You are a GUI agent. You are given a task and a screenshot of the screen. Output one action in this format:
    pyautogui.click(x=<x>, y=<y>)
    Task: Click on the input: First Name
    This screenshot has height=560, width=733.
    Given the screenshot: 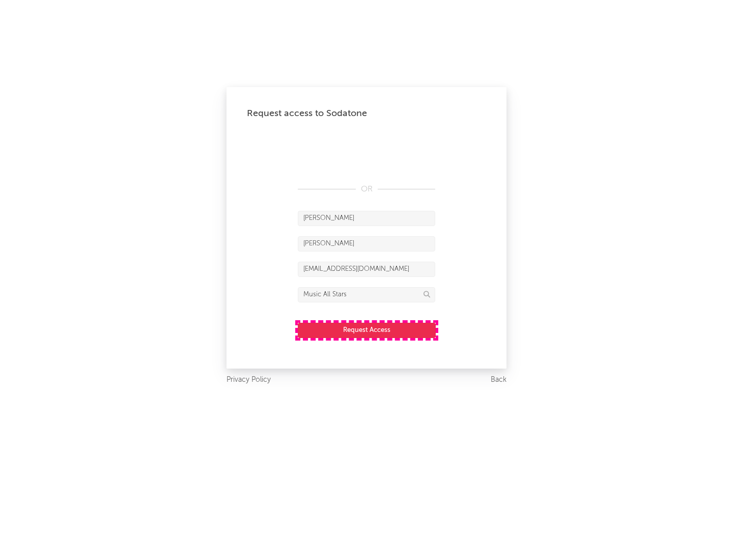 What is the action you would take?
    pyautogui.click(x=366, y=219)
    